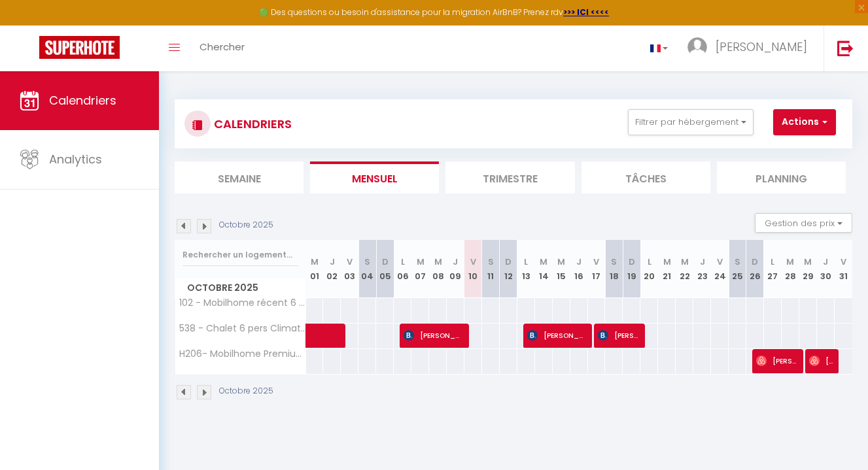 The width and height of the screenshot is (868, 470). I want to click on span: Octobre 2025, so click(240, 287).